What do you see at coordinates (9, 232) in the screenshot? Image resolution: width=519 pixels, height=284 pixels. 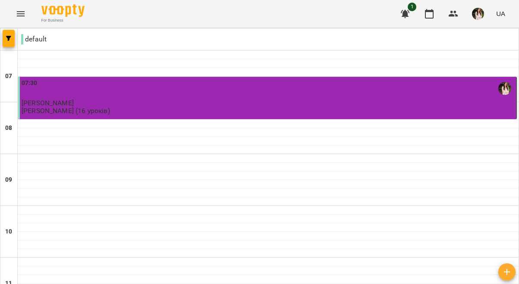 I see `h6: 10` at bounding box center [9, 232].